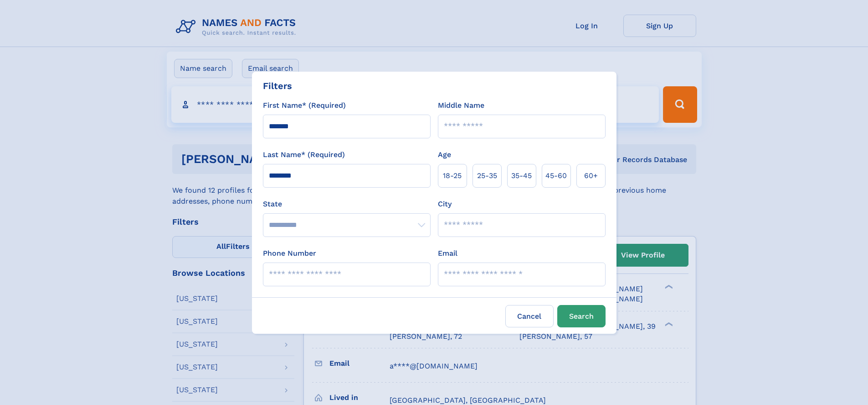 Image resolution: width=868 pixels, height=405 pixels. Describe the element at coordinates (592, 176) in the screenshot. I see `span: 60+` at that location.